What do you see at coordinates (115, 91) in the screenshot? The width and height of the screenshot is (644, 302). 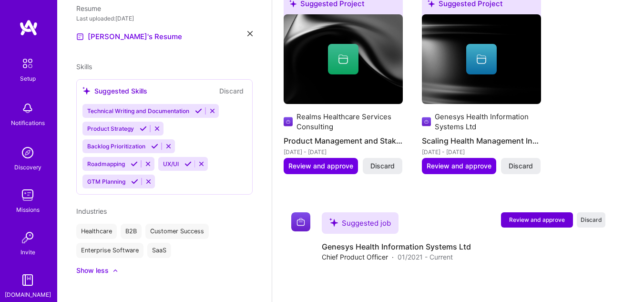 I see `div: Suggested Skills` at bounding box center [115, 91].